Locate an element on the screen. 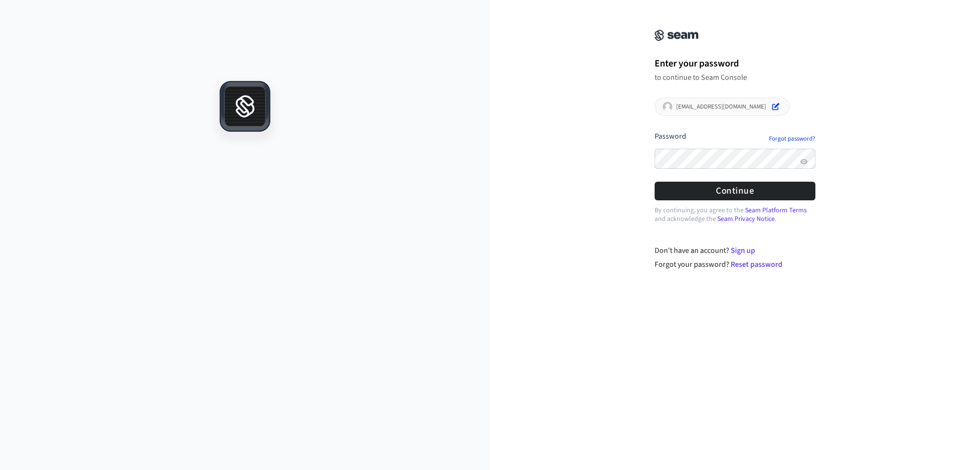 The width and height of the screenshot is (980, 470). a: Reset password is located at coordinates (757, 264).